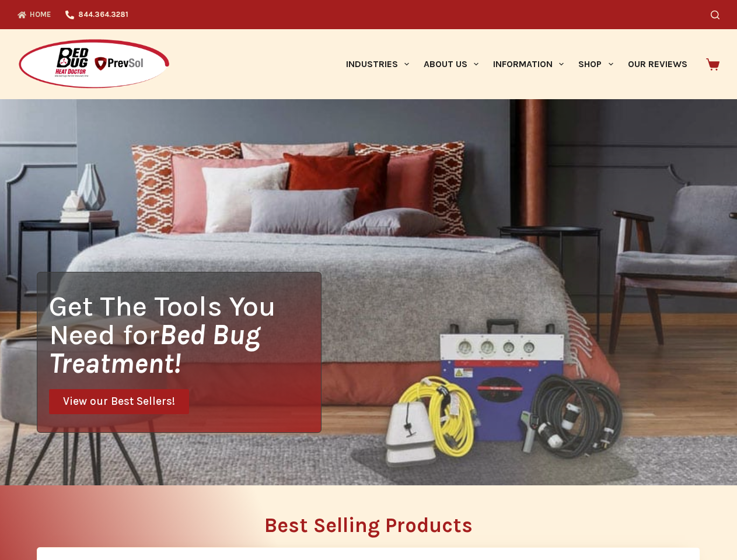 This screenshot has height=560, width=737. I want to click on a: Prevsol/Bed Bug Heat Doctor, so click(94, 64).